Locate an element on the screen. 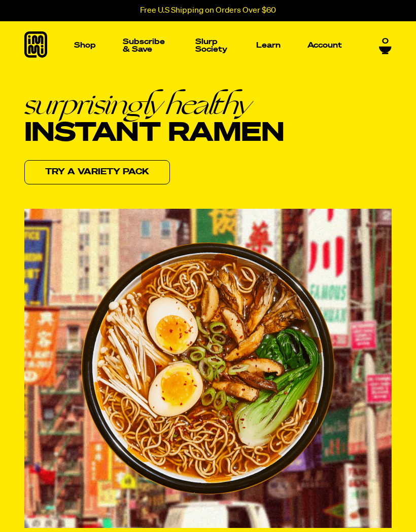  a: 0 is located at coordinates (385, 45).